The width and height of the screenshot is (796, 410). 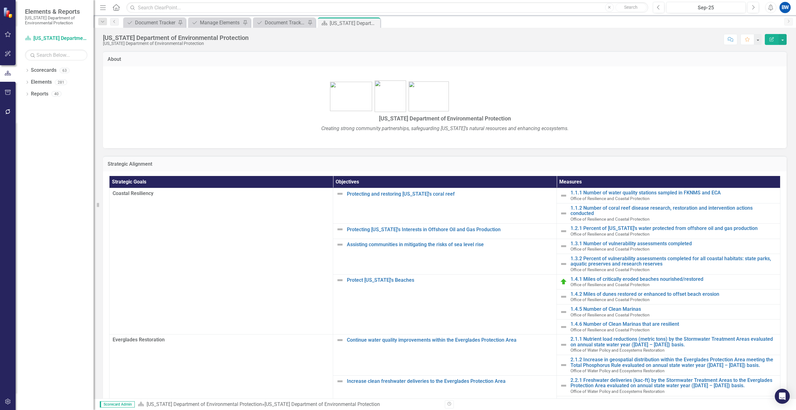 I want to click on a: 2.1.2 Increase in geospatial distribution within the Everglades Protection Area meeting the Total..., so click(x=673, y=362).